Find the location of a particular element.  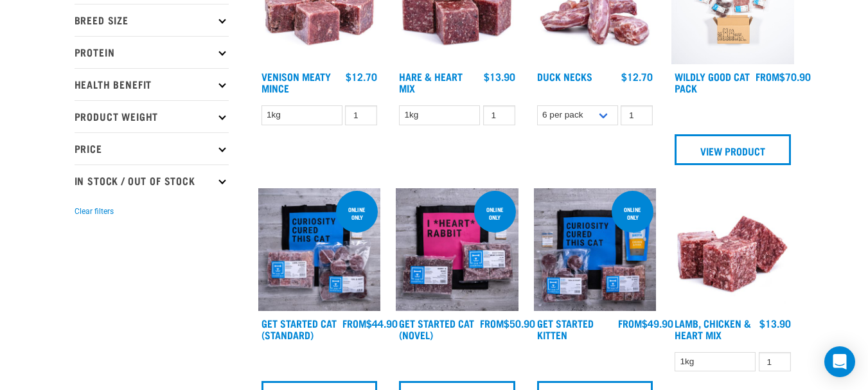

div: $49.90 is located at coordinates (646, 323).